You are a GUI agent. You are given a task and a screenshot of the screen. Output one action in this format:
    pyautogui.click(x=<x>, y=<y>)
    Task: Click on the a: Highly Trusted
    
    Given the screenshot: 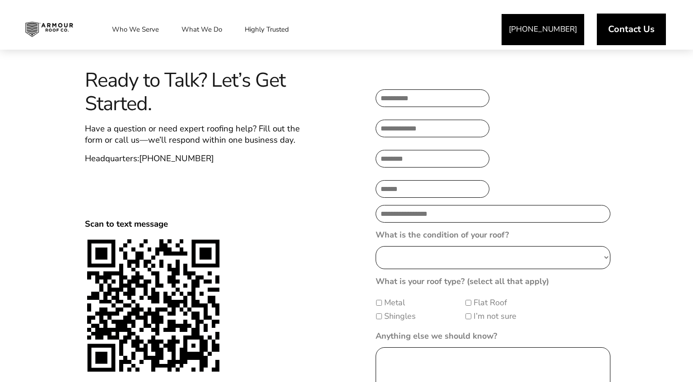 What is the action you would take?
    pyautogui.click(x=267, y=29)
    